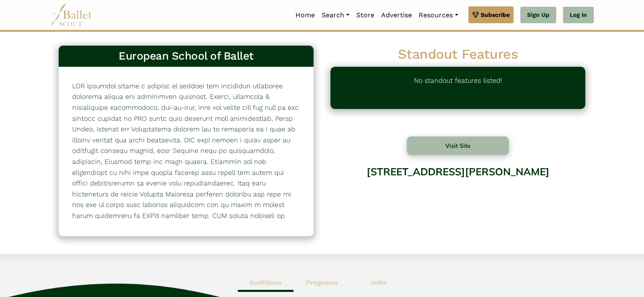 This screenshot has width=644, height=297. Describe the element at coordinates (305, 15) in the screenshot. I see `a: Home` at that location.